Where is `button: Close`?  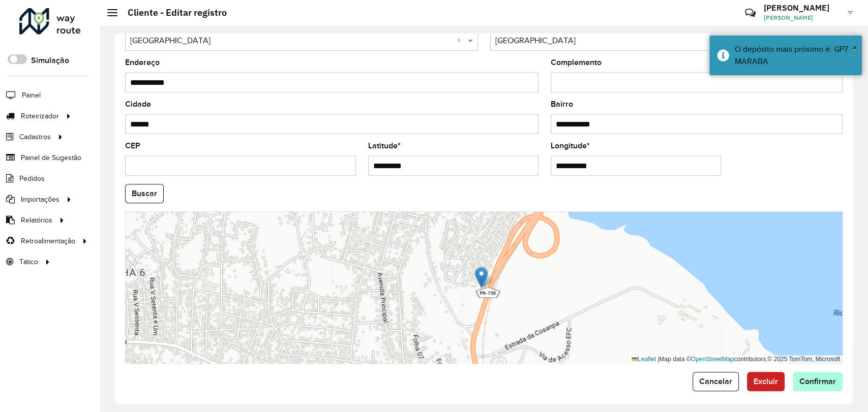
button: Close is located at coordinates (854, 47).